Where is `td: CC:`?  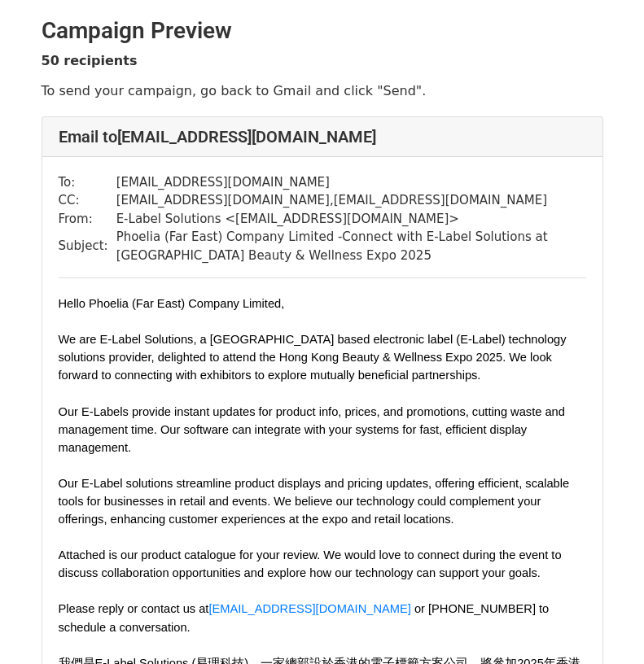
td: CC: is located at coordinates (88, 201).